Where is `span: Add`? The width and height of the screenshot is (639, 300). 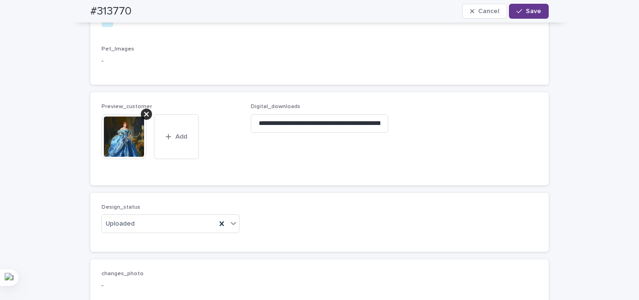 span: Add is located at coordinates (181, 137).